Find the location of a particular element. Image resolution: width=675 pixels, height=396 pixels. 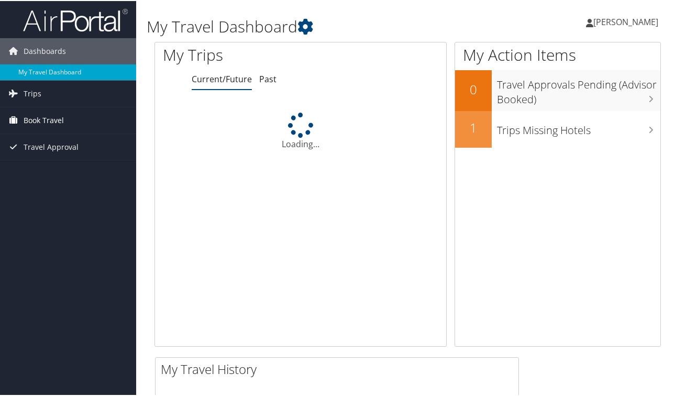

img: airportal-logo.png is located at coordinates (75, 19).